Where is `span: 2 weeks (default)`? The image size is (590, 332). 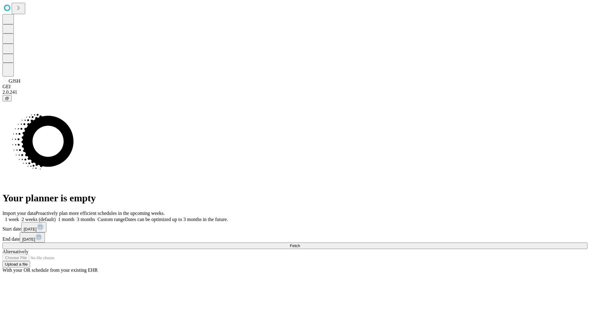 span: 2 weeks (default) is located at coordinates (38, 219).